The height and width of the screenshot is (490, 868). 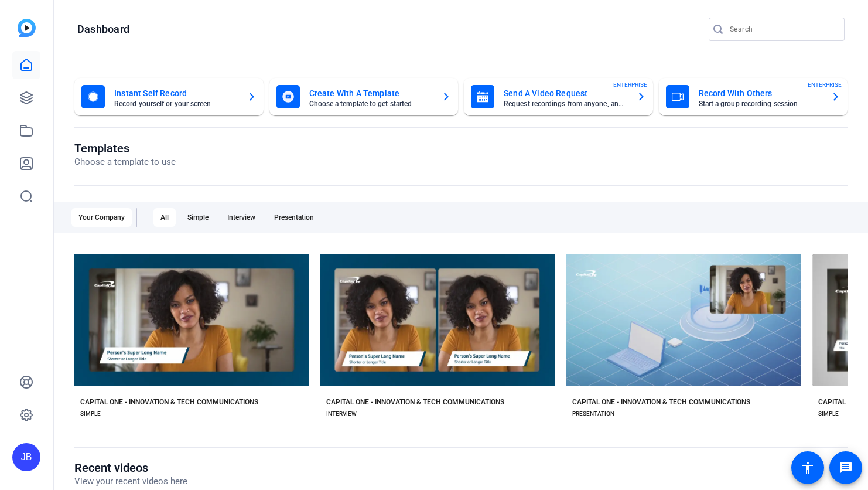 I want to click on mat-card-subtitle: Choose a template to get started, so click(x=371, y=104).